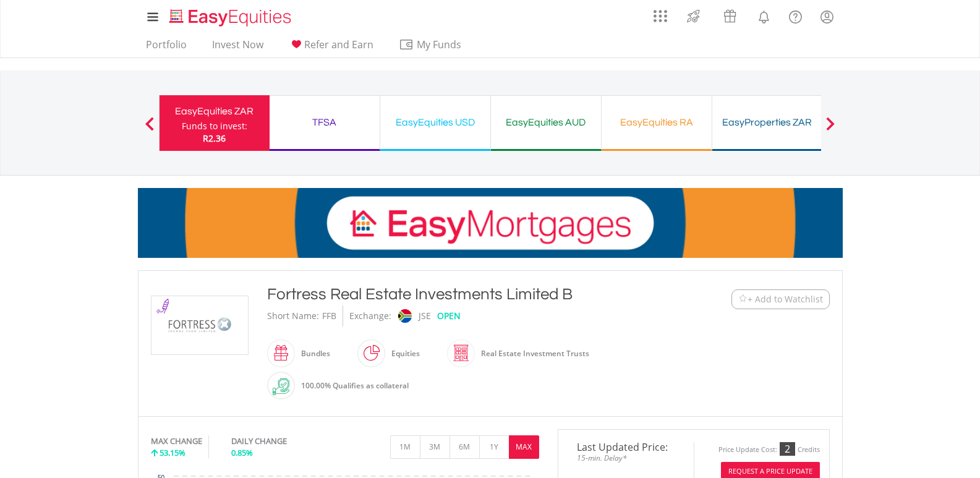 The height and width of the screenshot is (478, 980). Describe the element at coordinates (325, 122) in the screenshot. I see `div: TFSA` at that location.